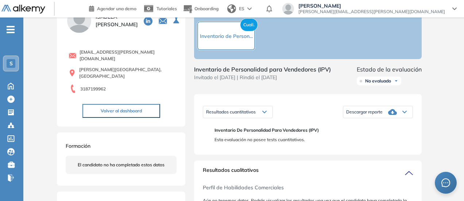  Describe the element at coordinates (113, 8) in the screenshot. I see `a: Agendar una demo` at that location.